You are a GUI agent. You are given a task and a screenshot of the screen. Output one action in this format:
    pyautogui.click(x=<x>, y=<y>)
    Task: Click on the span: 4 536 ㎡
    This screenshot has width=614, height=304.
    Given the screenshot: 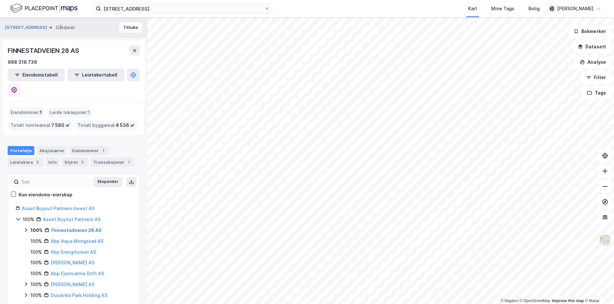 What is the action you would take?
    pyautogui.click(x=125, y=125)
    